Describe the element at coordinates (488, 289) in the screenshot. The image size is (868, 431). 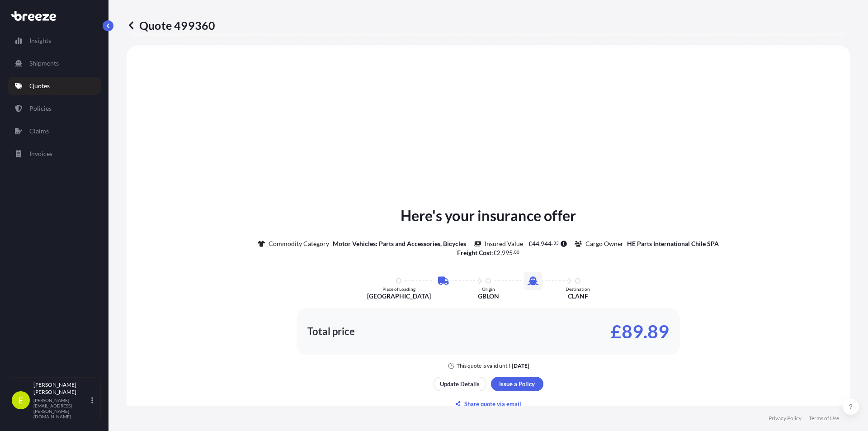
I see `p: Origin` at that location.